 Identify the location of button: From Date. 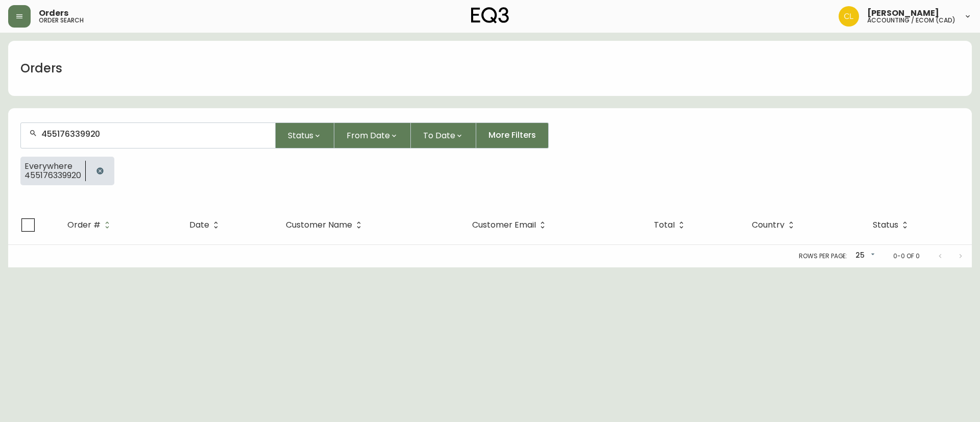
(373, 135).